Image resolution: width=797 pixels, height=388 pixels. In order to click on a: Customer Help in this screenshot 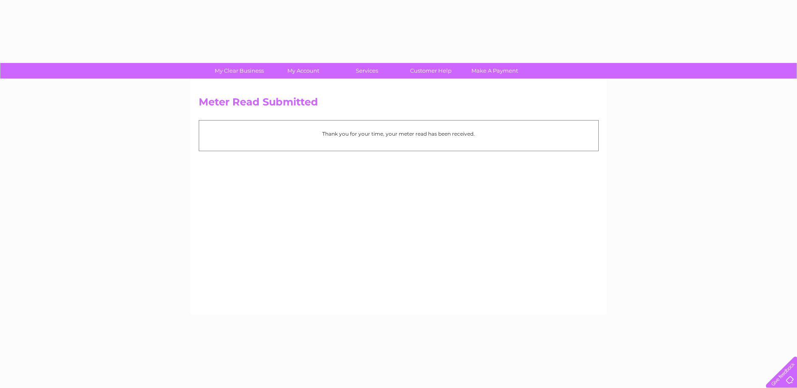, I will do `click(431, 71)`.